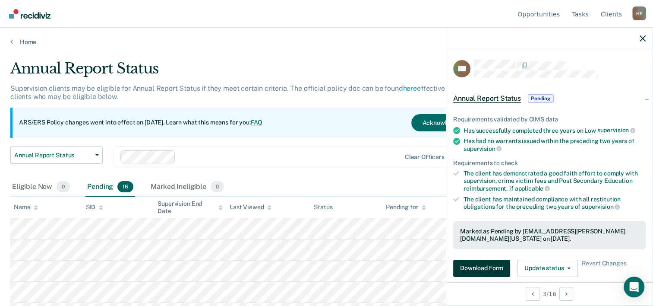 The height and width of the screenshot is (306, 653). I want to click on div: Has successfully completed three years on Low, so click(555, 130).